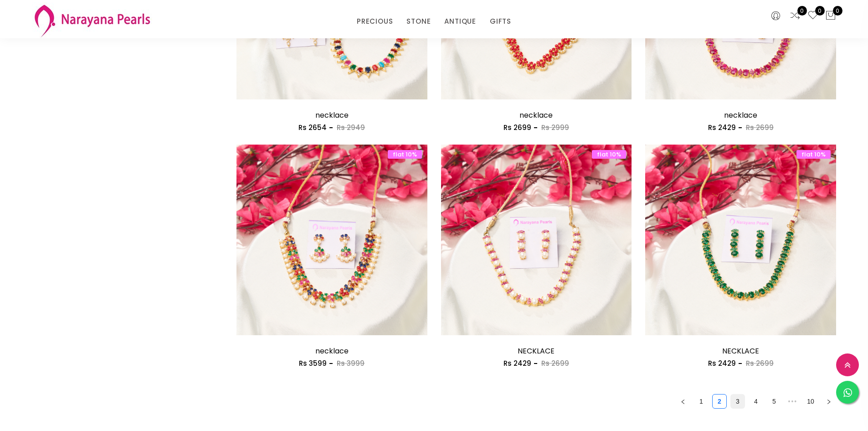  Describe the element at coordinates (683, 402) in the screenshot. I see `span: left` at that location.